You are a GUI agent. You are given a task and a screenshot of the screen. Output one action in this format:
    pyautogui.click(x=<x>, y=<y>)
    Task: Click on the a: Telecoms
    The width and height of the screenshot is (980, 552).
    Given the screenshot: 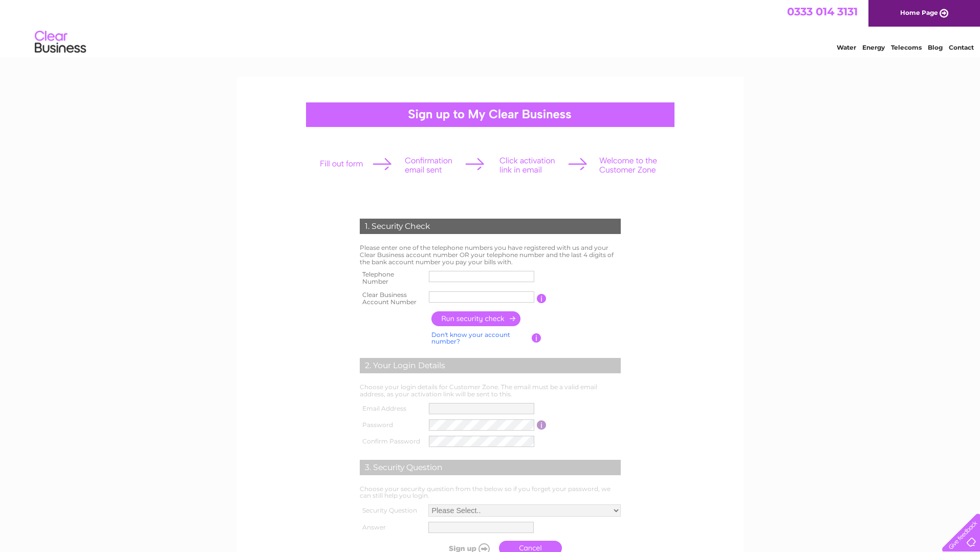 What is the action you would take?
    pyautogui.click(x=906, y=47)
    